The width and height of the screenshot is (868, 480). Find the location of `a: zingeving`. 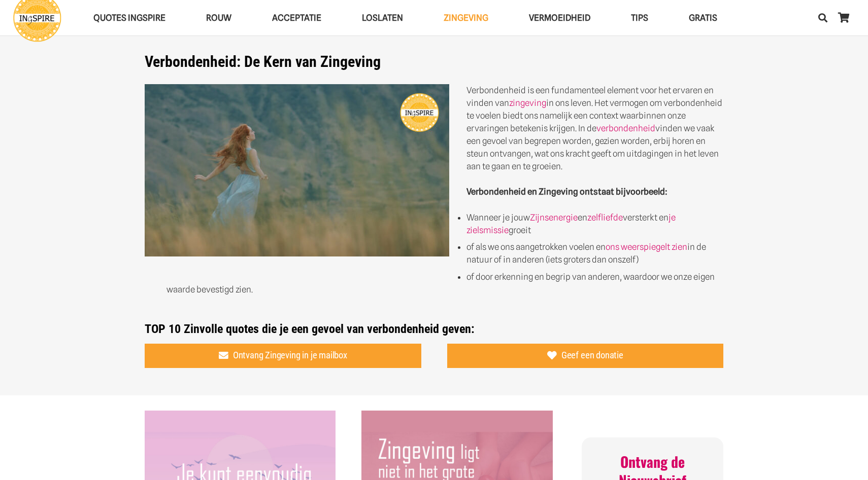

a: zingeving is located at coordinates (527, 103).